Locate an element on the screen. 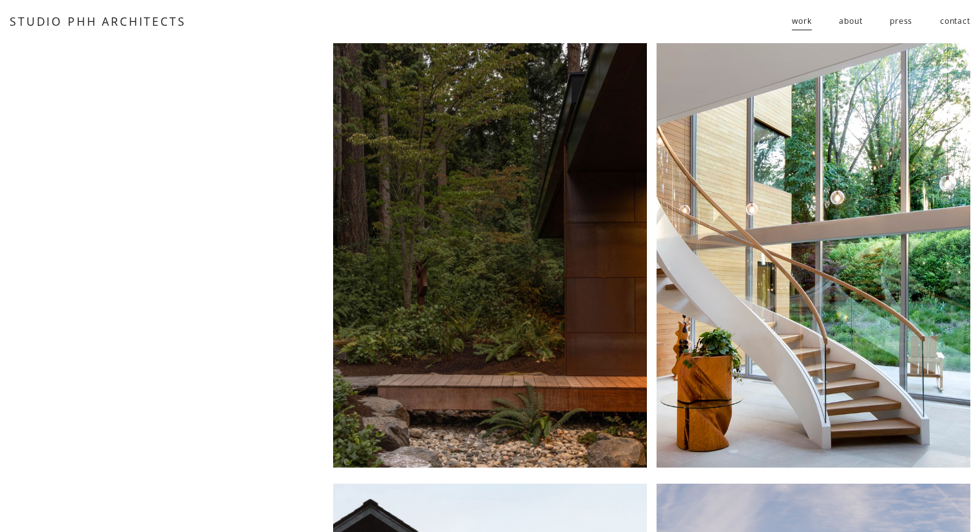 The width and height of the screenshot is (980, 532). a: STUDIO PHH ARCHITECTS is located at coordinates (97, 21).